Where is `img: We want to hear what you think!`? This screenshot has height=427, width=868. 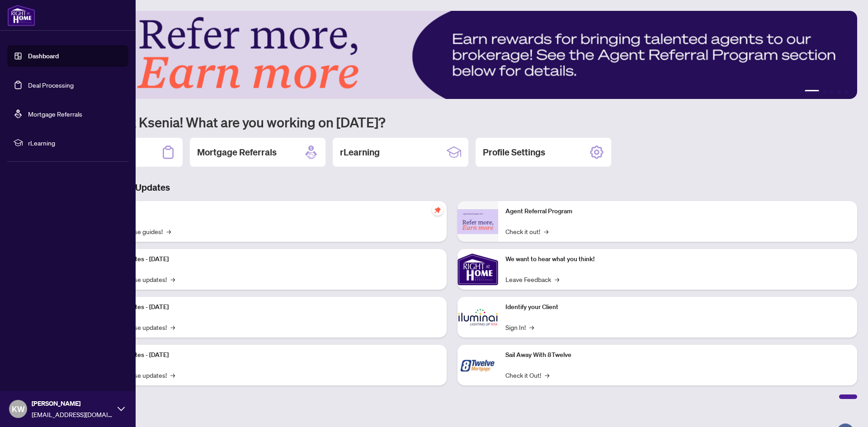
img: We want to hear what you think! is located at coordinates (478, 270).